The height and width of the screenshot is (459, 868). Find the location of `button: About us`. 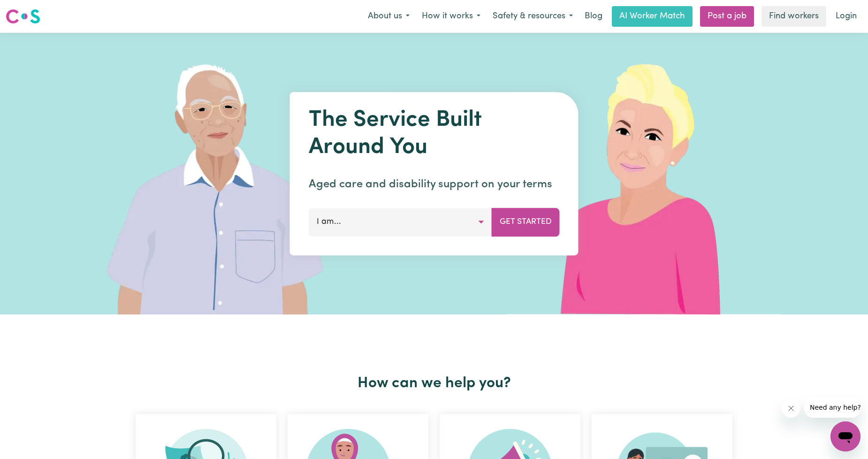

button: About us is located at coordinates (389, 16).